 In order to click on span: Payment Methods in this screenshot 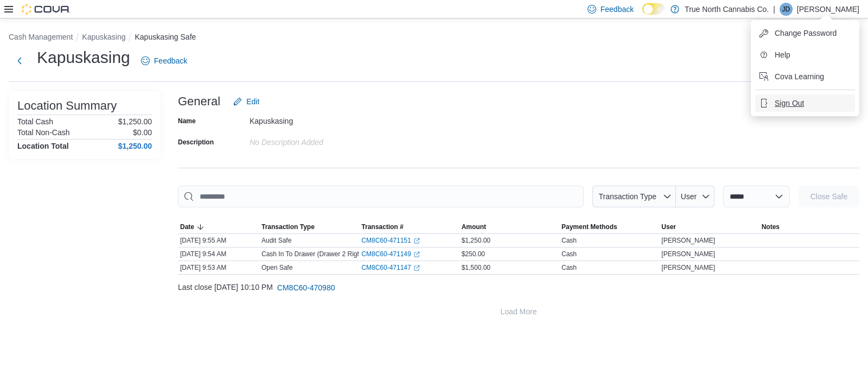, I will do `click(589, 227)`.